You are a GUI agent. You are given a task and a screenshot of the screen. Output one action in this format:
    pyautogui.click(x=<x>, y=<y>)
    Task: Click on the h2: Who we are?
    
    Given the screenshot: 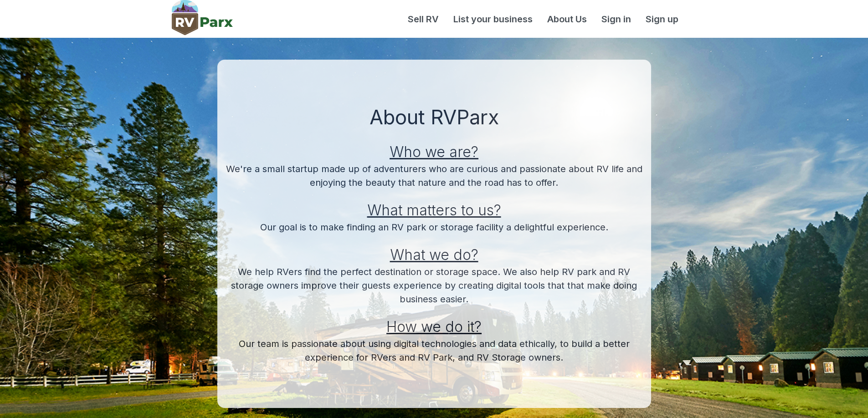 What is the action you would take?
    pyautogui.click(x=434, y=147)
    